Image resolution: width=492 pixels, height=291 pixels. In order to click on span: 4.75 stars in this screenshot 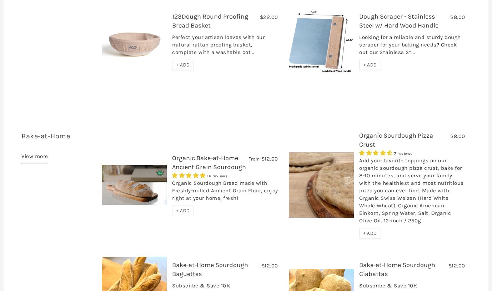, I will do `click(190, 175)`.